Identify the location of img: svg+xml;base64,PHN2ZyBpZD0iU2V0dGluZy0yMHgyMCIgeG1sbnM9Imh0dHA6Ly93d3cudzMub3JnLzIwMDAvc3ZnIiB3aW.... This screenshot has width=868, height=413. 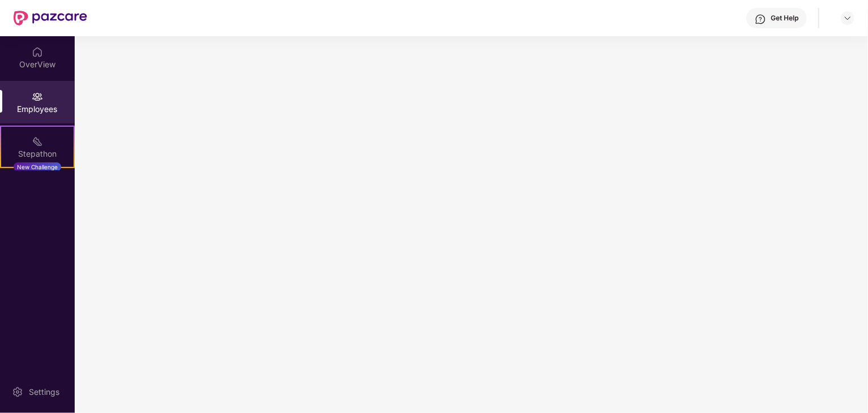
(18, 392).